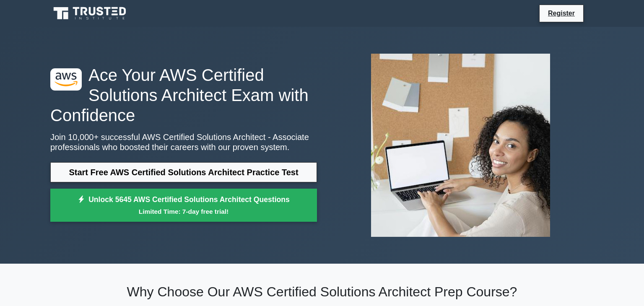 The image size is (644, 306). Describe the element at coordinates (561, 13) in the screenshot. I see `a: Register` at that location.